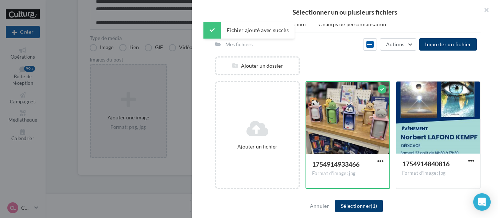  I want to click on div: Mes fichiers, so click(239, 44).